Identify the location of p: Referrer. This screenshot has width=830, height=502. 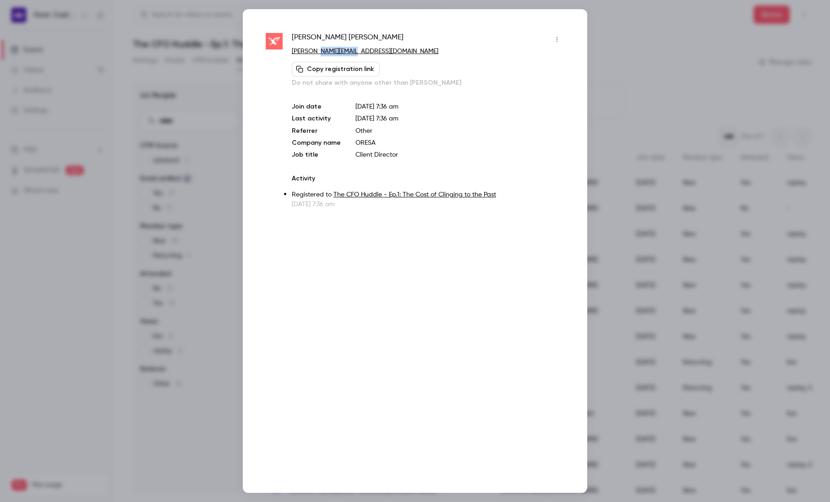
(316, 131).